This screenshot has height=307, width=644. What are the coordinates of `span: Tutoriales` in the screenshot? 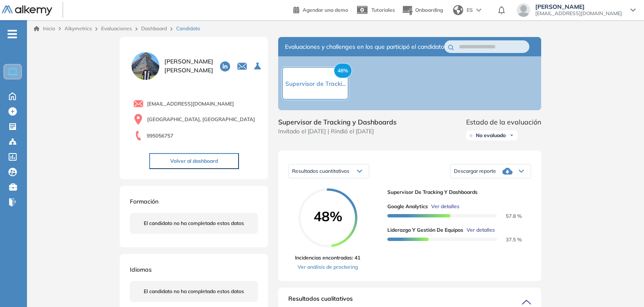 It's located at (383, 10).